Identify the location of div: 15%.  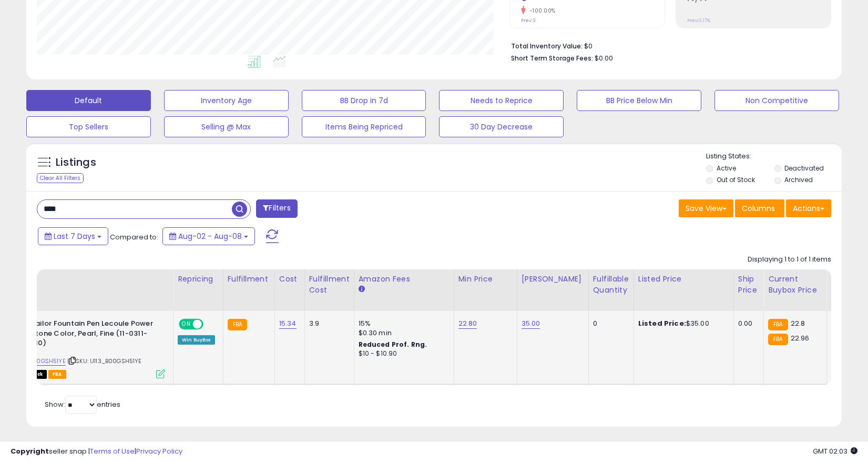
(402, 323).